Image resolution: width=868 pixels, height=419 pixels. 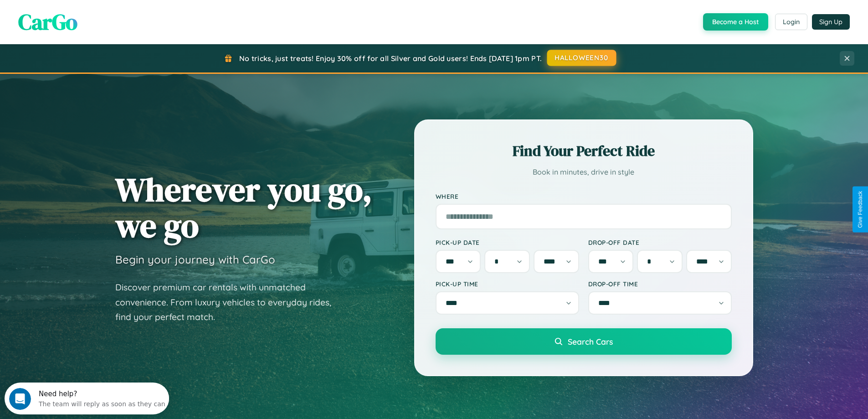 What do you see at coordinates (582, 58) in the screenshot?
I see `button: HALLOWEEN30` at bounding box center [582, 58].